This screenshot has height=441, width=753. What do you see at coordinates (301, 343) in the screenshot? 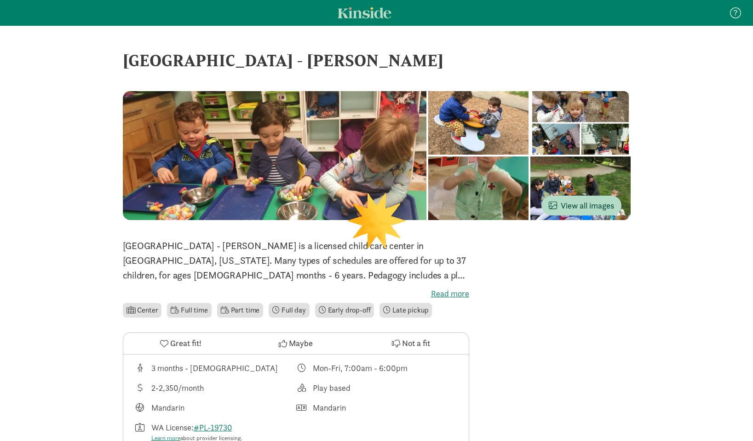
I see `span: Maybe` at bounding box center [301, 343].